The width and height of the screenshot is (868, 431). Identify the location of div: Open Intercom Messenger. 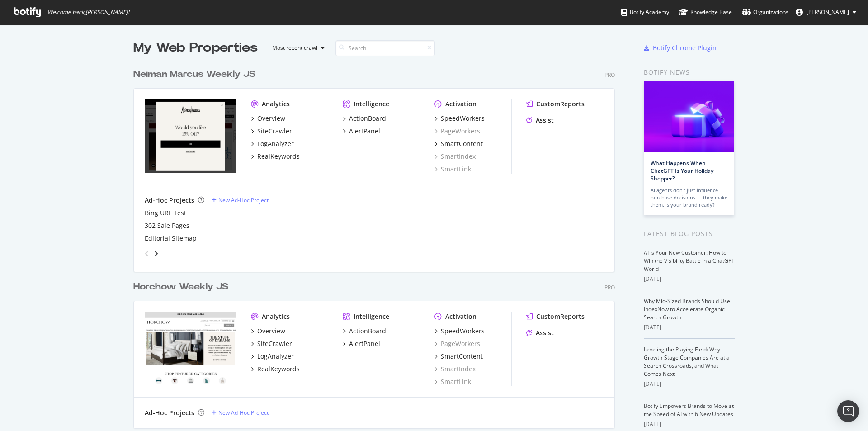
(849, 411).